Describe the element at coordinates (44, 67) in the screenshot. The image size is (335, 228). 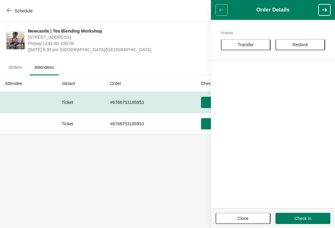
I see `span: Attendees` at that location.